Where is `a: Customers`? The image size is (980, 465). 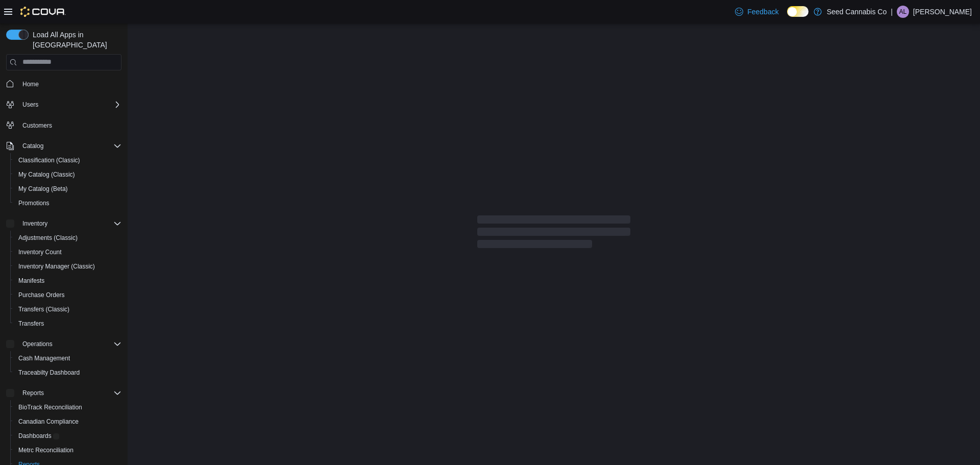 a: Customers is located at coordinates (37, 126).